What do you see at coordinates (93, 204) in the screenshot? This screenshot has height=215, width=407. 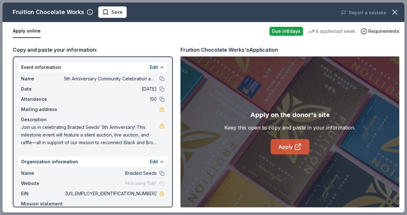 I see `div: Mission statement` at bounding box center [93, 204].